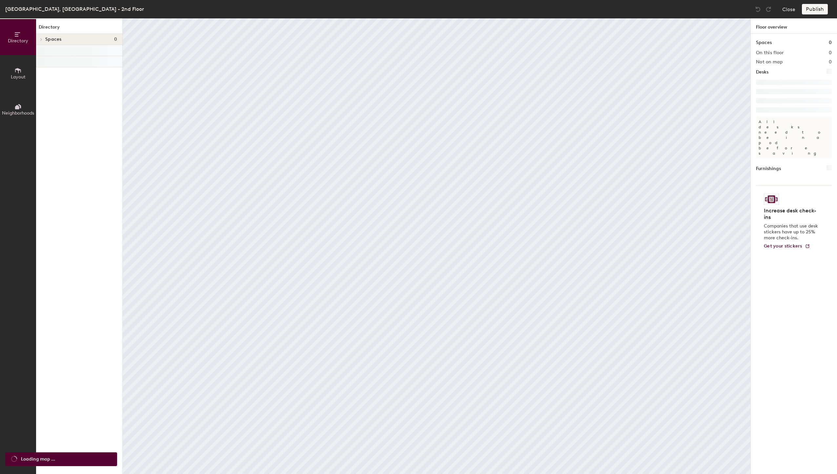  Describe the element at coordinates (18, 113) in the screenshot. I see `span: Neighborhoods` at that location.